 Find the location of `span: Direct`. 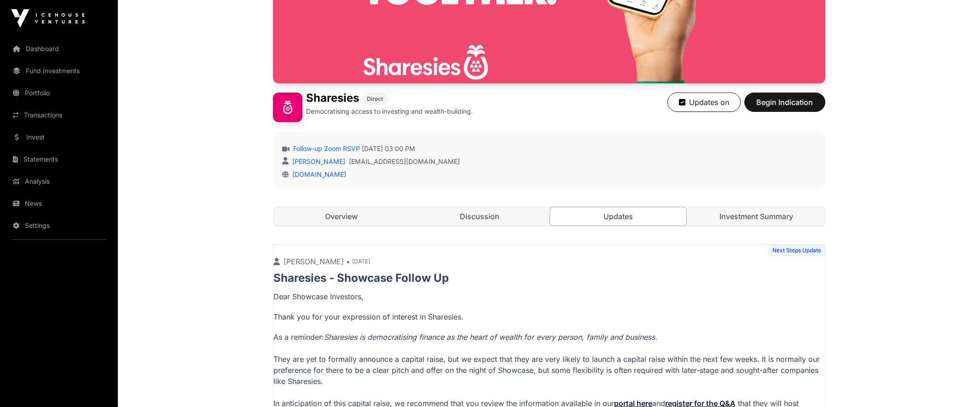

span: Direct is located at coordinates (375, 99).